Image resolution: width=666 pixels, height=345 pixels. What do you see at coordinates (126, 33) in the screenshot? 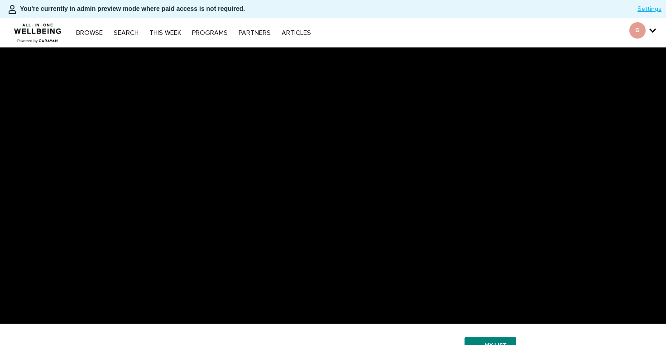
I see `a: Search` at bounding box center [126, 33].